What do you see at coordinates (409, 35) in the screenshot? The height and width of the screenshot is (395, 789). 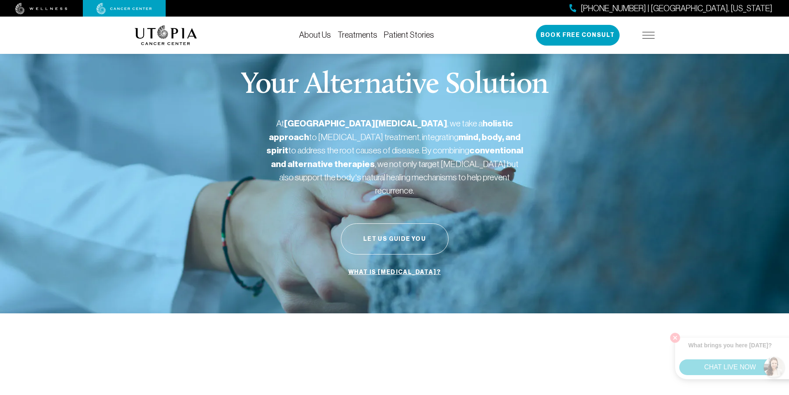 I see `a: Patient Stories` at bounding box center [409, 35].